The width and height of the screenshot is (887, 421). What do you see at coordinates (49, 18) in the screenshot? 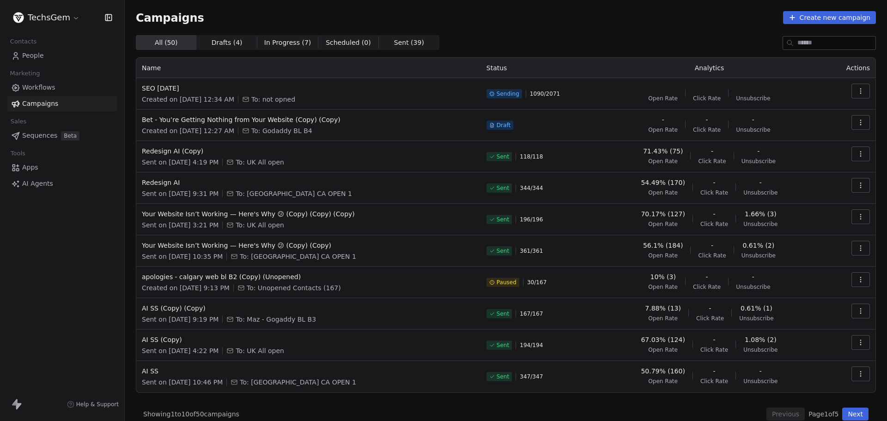
I see `span: TechsGem` at bounding box center [49, 18].